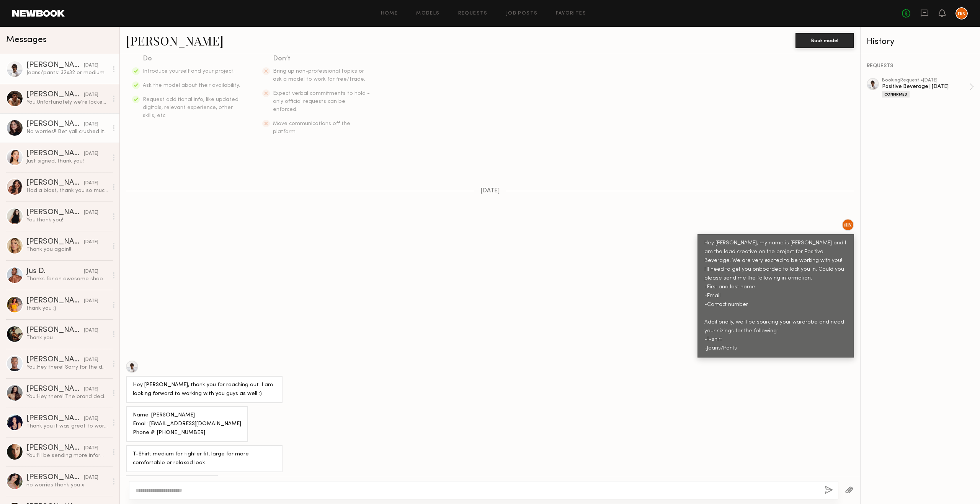  Describe the element at coordinates (322, 59) in the screenshot. I see `div: Don’t` at that location.